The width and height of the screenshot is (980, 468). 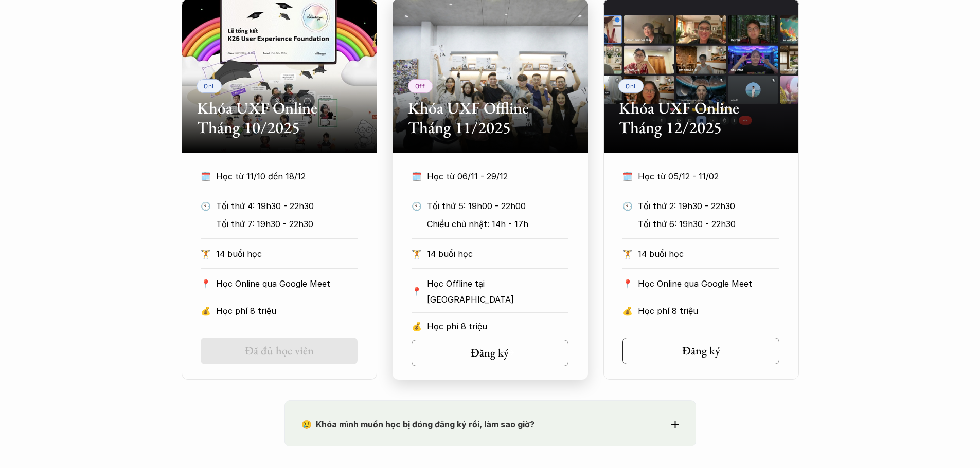 I want to click on h2: Khóa UXF Online Tháng 12/2025, so click(x=701, y=118).